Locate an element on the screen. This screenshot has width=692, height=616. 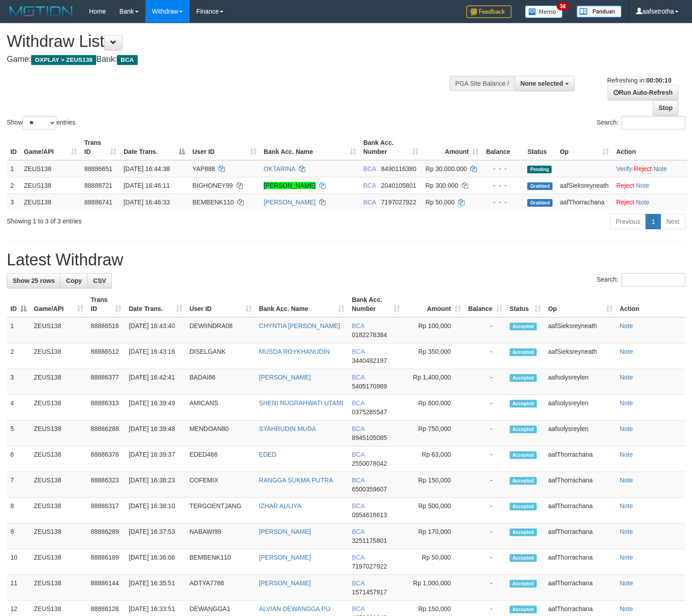
span: Refreshing in: is located at coordinates (639, 80).